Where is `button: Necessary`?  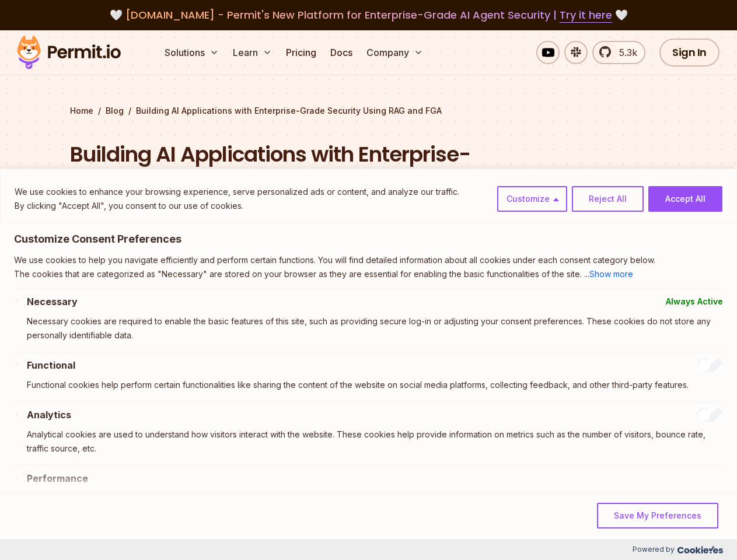
button: Necessary is located at coordinates (52, 301).